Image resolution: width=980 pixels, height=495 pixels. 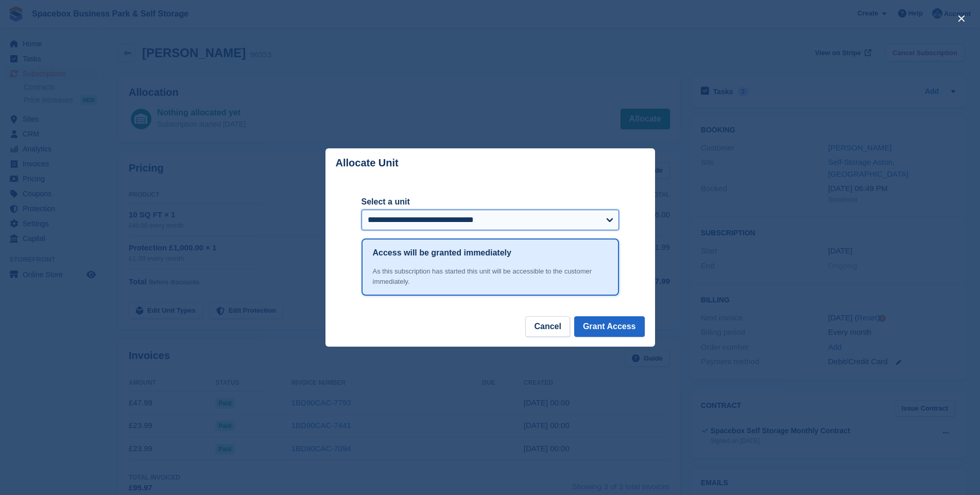 What do you see at coordinates (442, 253) in the screenshot?
I see `h1: Access will be granted immediately` at bounding box center [442, 253].